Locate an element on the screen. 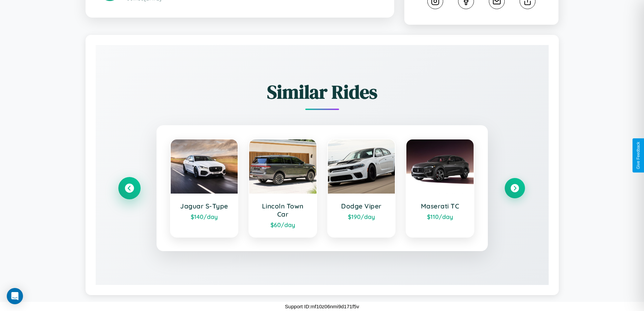  h3: Lincoln Town Car is located at coordinates (283, 210).